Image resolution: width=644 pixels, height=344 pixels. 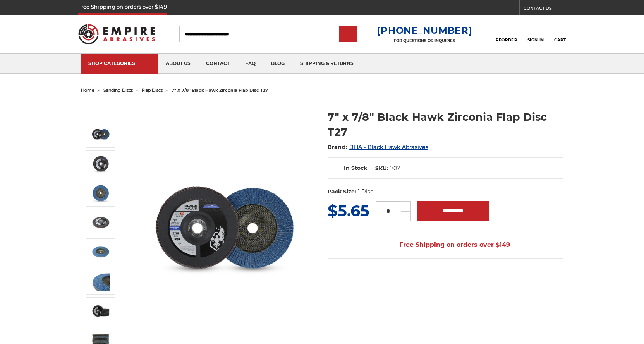 What do you see at coordinates (342, 191) in the screenshot?
I see `dt: Pack Size:` at bounding box center [342, 191].